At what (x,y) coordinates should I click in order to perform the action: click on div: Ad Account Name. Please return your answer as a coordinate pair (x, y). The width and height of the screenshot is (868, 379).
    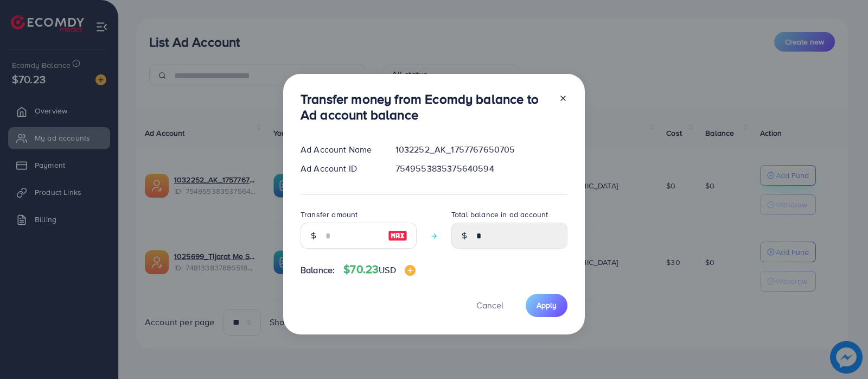
    Looking at the image, I should click on (339, 149).